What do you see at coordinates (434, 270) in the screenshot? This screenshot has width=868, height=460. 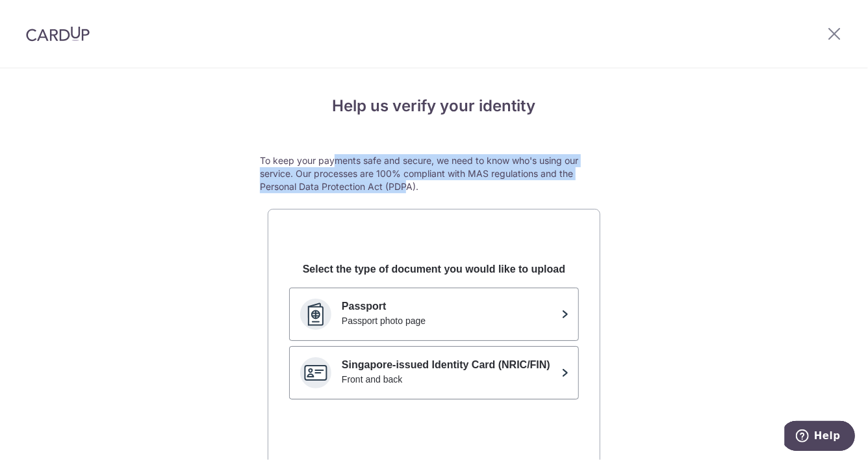 I see `div: Select the type of document you would like to upload` at bounding box center [434, 270].